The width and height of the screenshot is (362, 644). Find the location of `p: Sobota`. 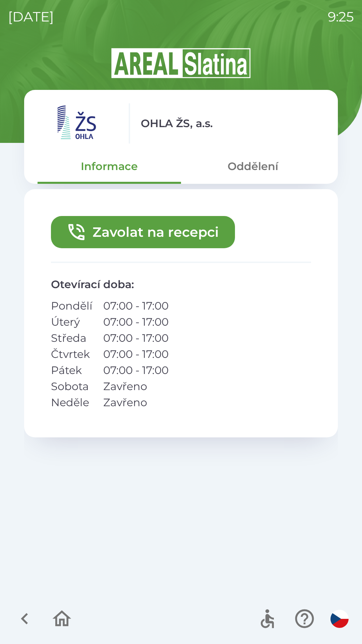

p: Sobota is located at coordinates (72, 386).